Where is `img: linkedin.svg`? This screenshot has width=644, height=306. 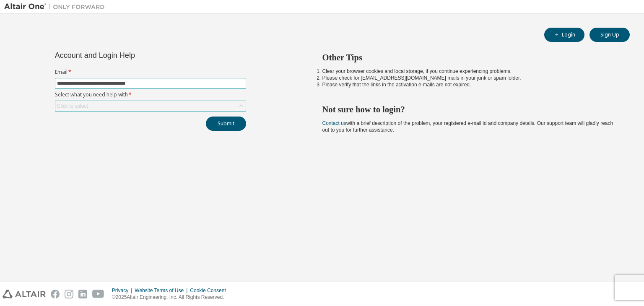
img: linkedin.svg is located at coordinates (82, 294).